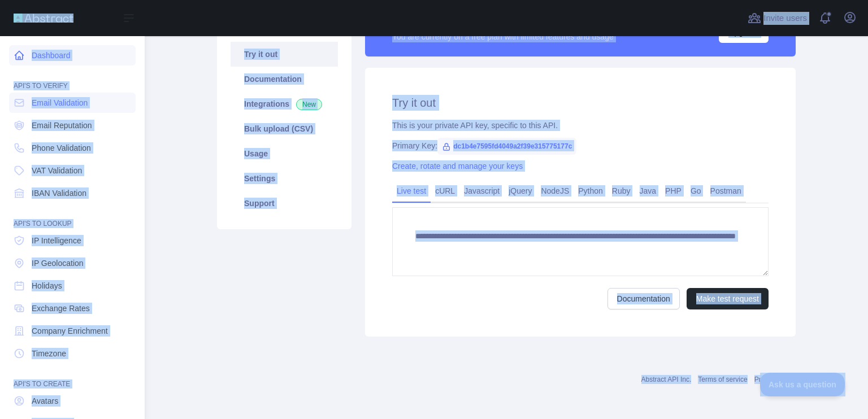 The width and height of the screenshot is (868, 419). Describe the element at coordinates (481, 191) in the screenshot. I see `a: Javascript` at that location.